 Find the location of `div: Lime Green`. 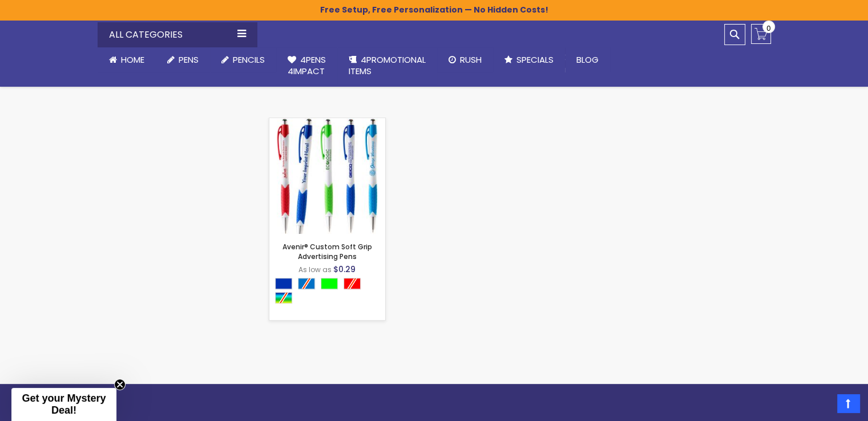

div: Lime Green is located at coordinates (329, 284).